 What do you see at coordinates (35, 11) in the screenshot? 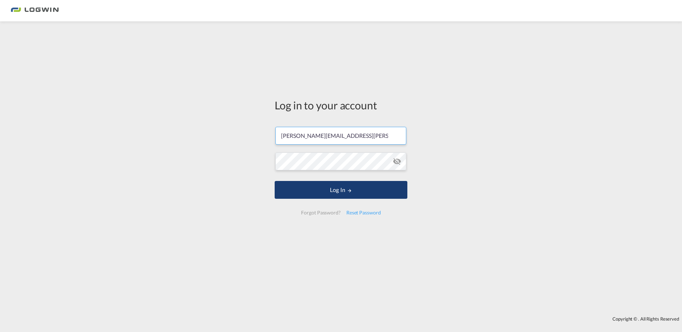
I see `img: bc73a0e0d8c111efacd525e4c8ad7d32.png` at bounding box center [35, 11].